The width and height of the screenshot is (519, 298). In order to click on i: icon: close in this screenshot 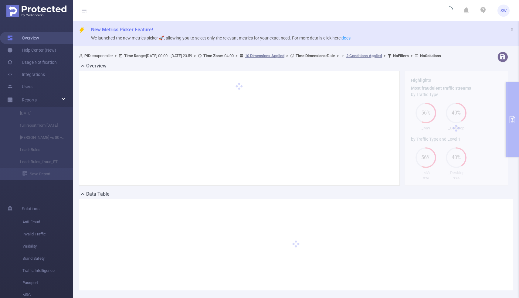, I will do `click(512, 29)`.